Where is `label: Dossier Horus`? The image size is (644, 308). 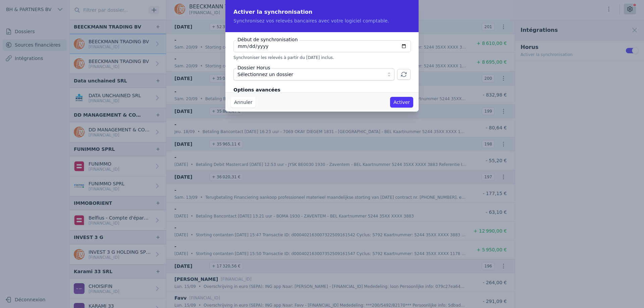 label: Dossier Horus is located at coordinates (254, 68).